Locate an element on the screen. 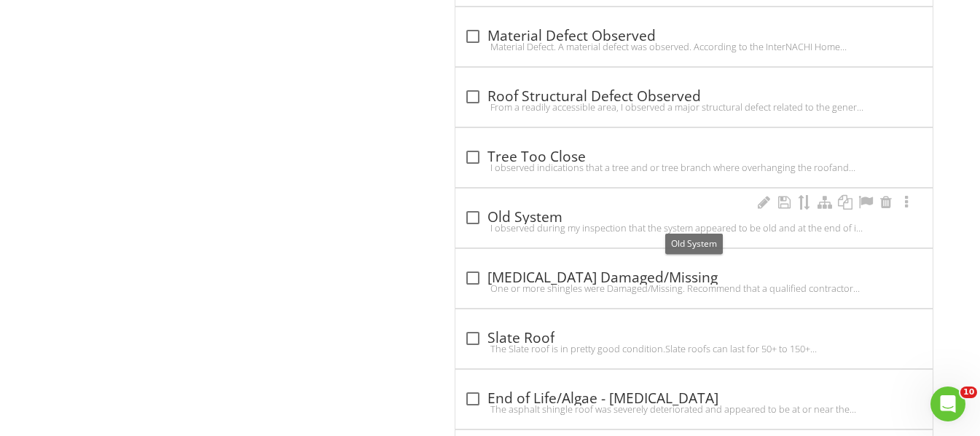 This screenshot has height=436, width=980. div: From a readily accessible area, I observed a major structural defect related to the general roof ... is located at coordinates (694, 107).